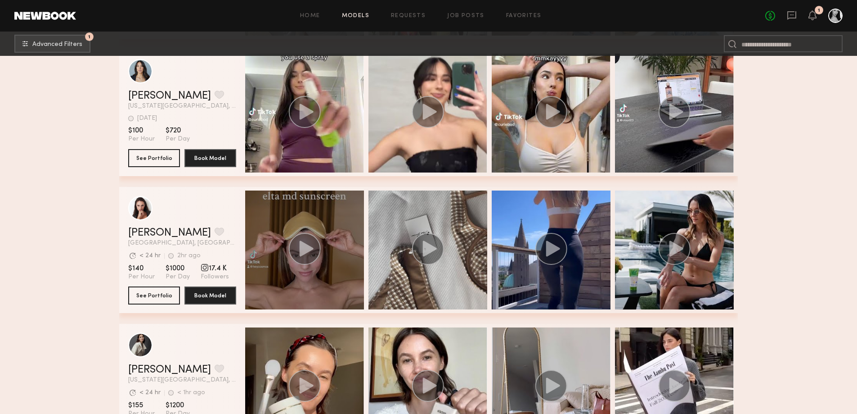  I want to click on a: Home, so click(310, 16).